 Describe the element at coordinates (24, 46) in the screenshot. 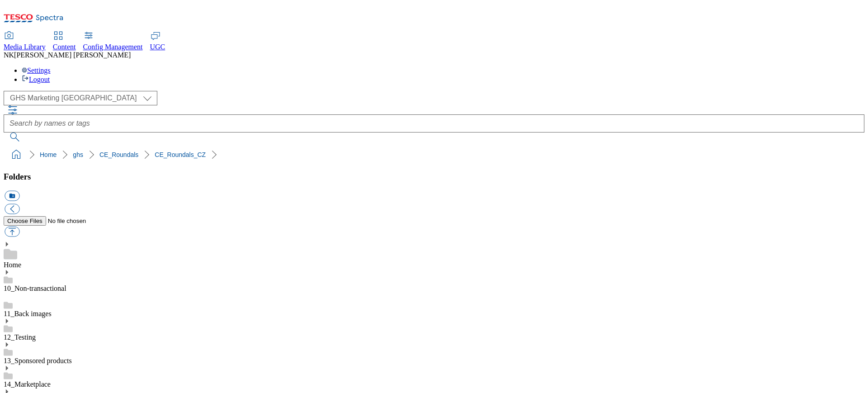

I see `span: Media Library` at that location.